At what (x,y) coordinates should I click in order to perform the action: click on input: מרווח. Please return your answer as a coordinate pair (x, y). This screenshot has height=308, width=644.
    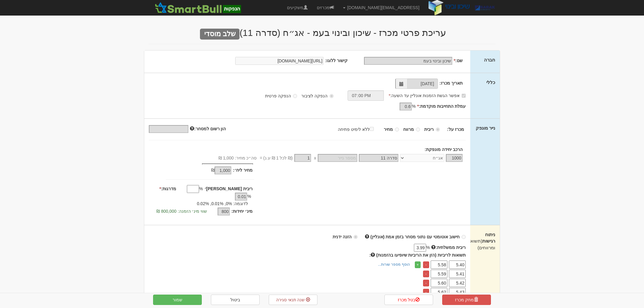
    Looking at the image, I should click on (418, 130).